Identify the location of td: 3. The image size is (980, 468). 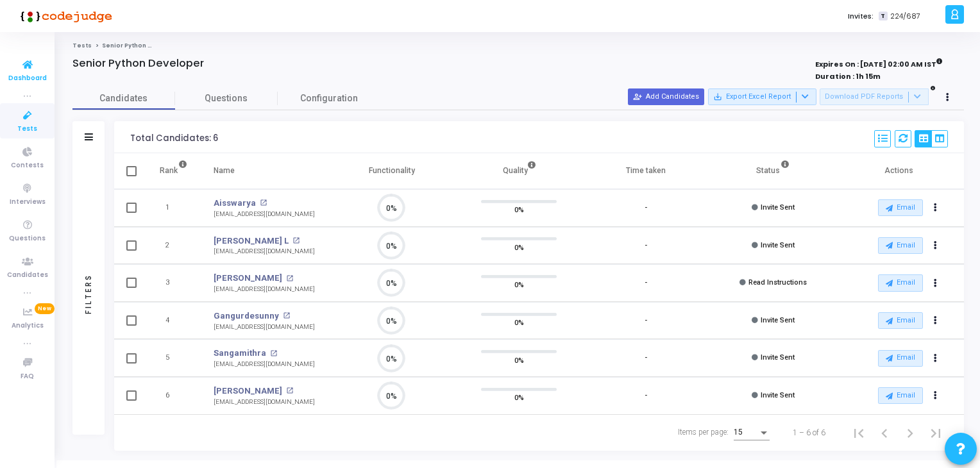
(173, 283).